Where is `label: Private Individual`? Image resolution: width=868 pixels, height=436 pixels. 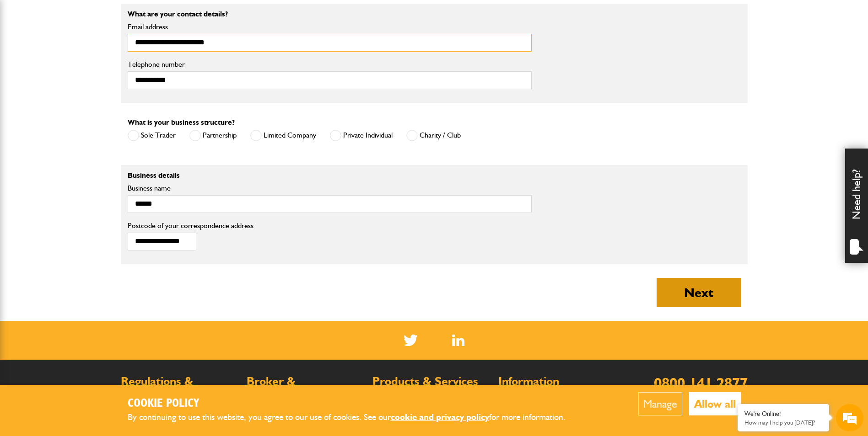
label: Private Individual is located at coordinates (361, 135).